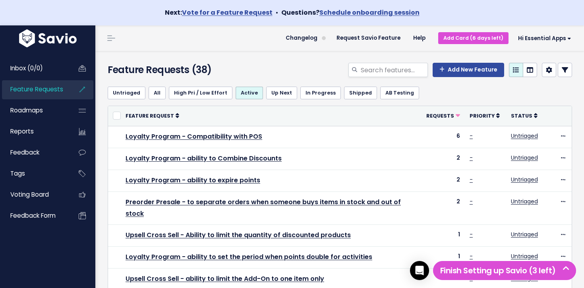  I want to click on a: Vote for a Feature Request, so click(227, 12).